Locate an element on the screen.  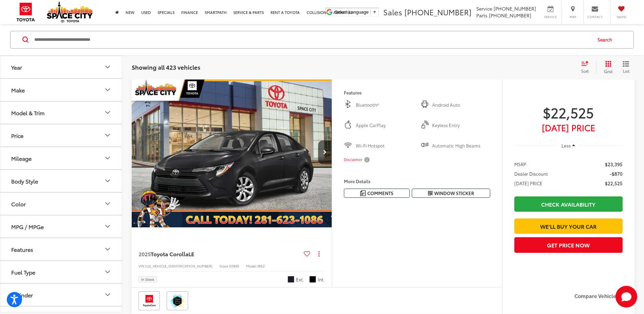
span: Midnight Black Metallic is located at coordinates (291, 279).